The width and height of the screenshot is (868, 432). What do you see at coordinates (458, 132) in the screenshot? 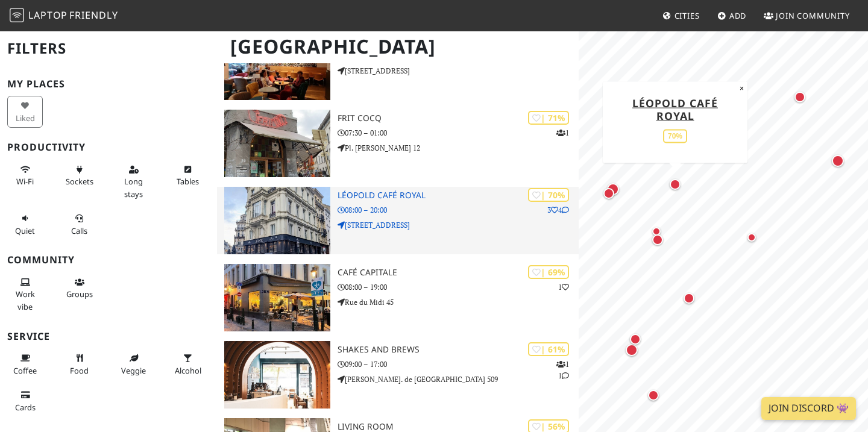
I see `p: 07:30 – 01:00` at bounding box center [458, 132].